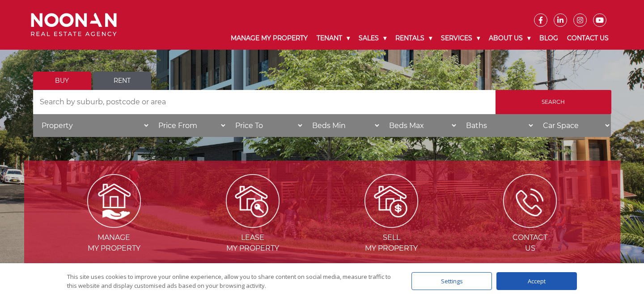 This screenshot has width=644, height=299. What do you see at coordinates (253, 224) in the screenshot?
I see `a: Leasemy Property` at bounding box center [253, 224].